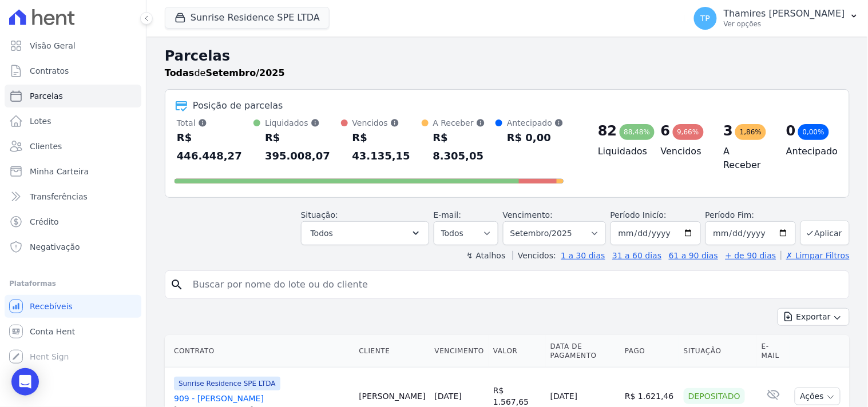  Describe the element at coordinates (583, 256) in the screenshot. I see `a: 1 a 30 dias` at that location.